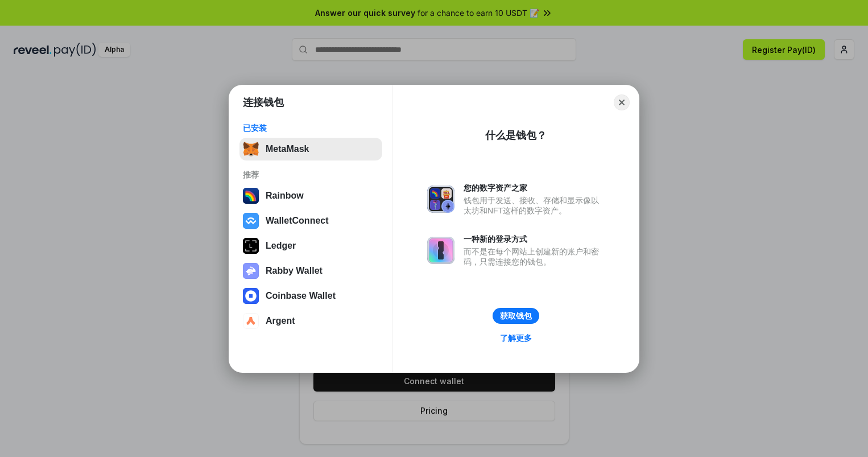 The width and height of the screenshot is (868, 457). What do you see at coordinates (534, 206) in the screenshot?
I see `div: 钱包用于发送、接收、存储和显示像以太坊和NFT这样的数字资产。` at bounding box center [534, 206].